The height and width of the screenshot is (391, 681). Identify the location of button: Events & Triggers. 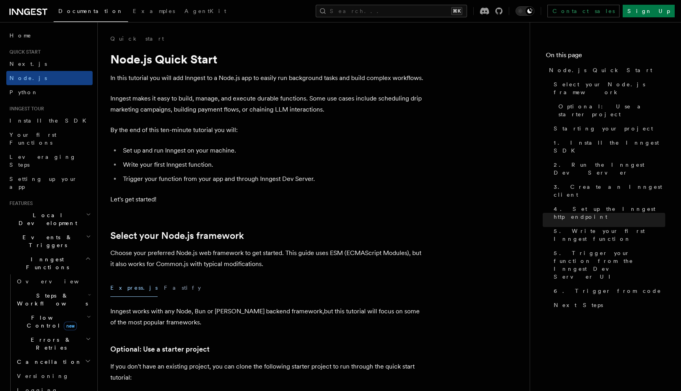
(49, 241).